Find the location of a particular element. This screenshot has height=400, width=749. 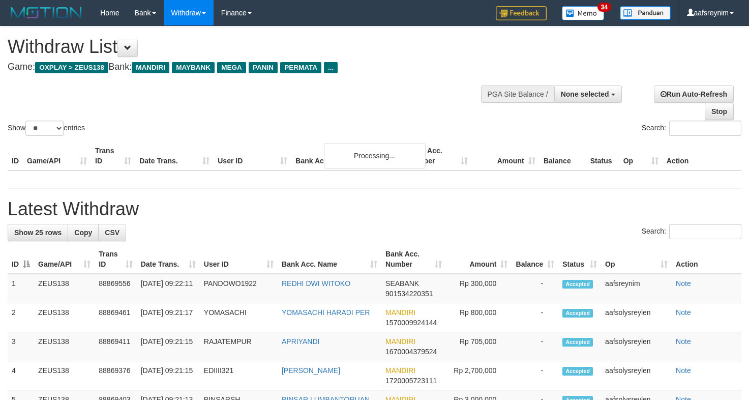

span: MEGA is located at coordinates (231, 68).